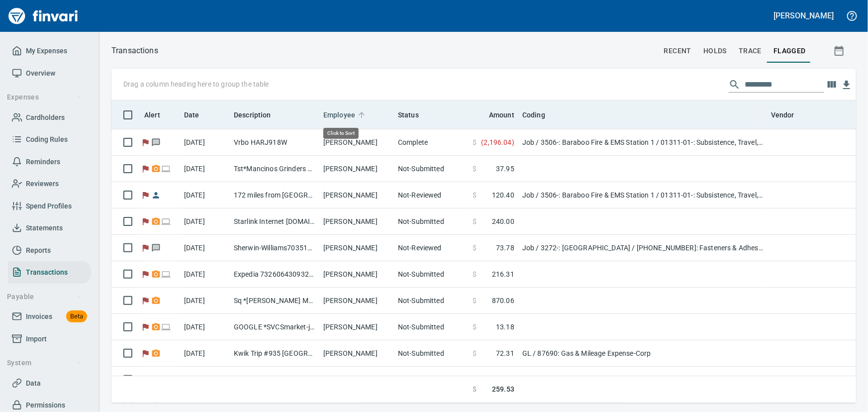  I want to click on a: My Expenses, so click(49, 51).